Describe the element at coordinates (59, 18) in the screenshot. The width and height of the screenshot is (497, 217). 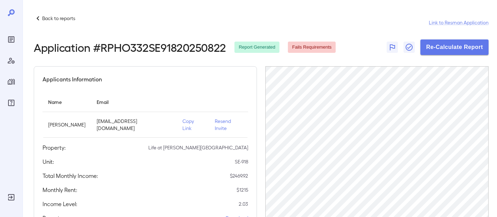
I see `p: Back to reports` at that location.